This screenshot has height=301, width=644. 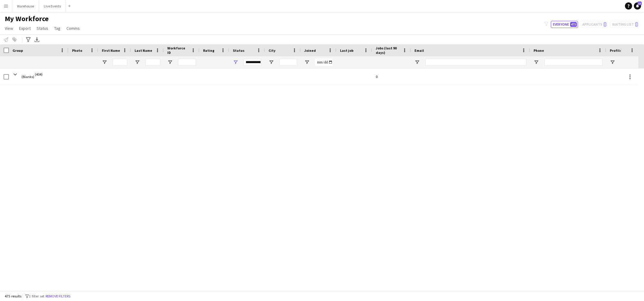 What do you see at coordinates (57, 28) in the screenshot?
I see `span: Tag` at bounding box center [57, 28].